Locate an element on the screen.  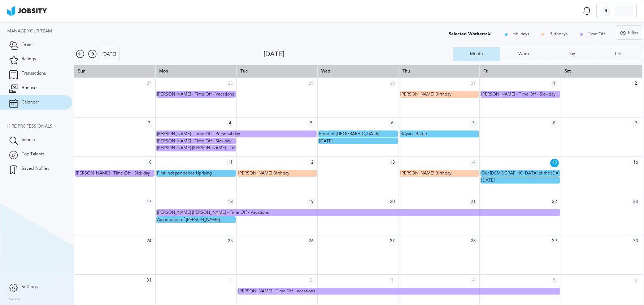
button: Day is located at coordinates (571, 54).